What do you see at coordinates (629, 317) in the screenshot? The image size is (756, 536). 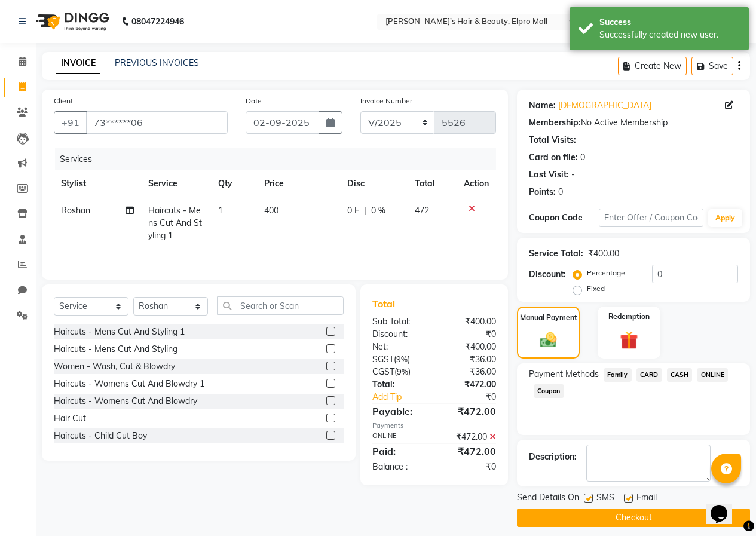 I see `label: Redemption` at bounding box center [629, 317].